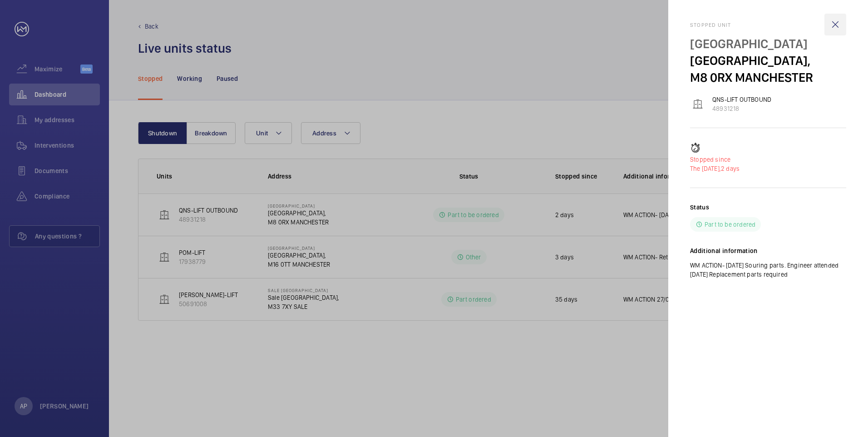 The width and height of the screenshot is (868, 437). Describe the element at coordinates (768, 25) in the screenshot. I see `h2: Stopped unit` at that location.